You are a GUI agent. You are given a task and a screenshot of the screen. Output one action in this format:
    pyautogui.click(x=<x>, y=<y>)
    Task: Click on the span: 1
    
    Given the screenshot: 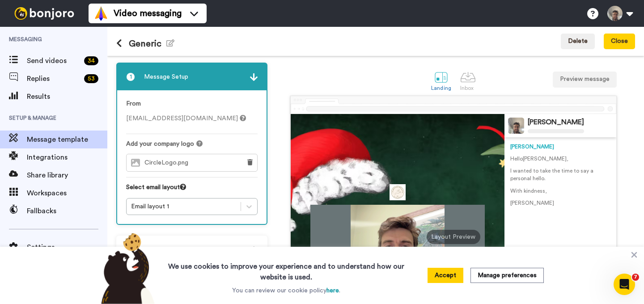 What is the action you would take?
    pyautogui.click(x=131, y=77)
    